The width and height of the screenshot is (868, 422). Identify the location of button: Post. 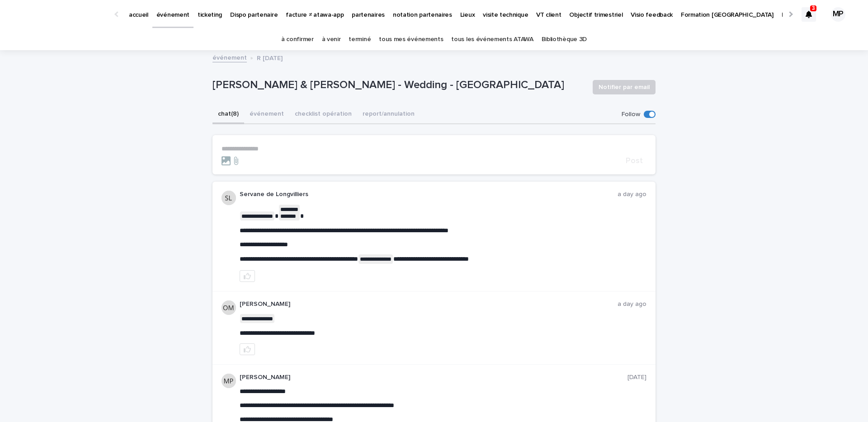
(634, 160).